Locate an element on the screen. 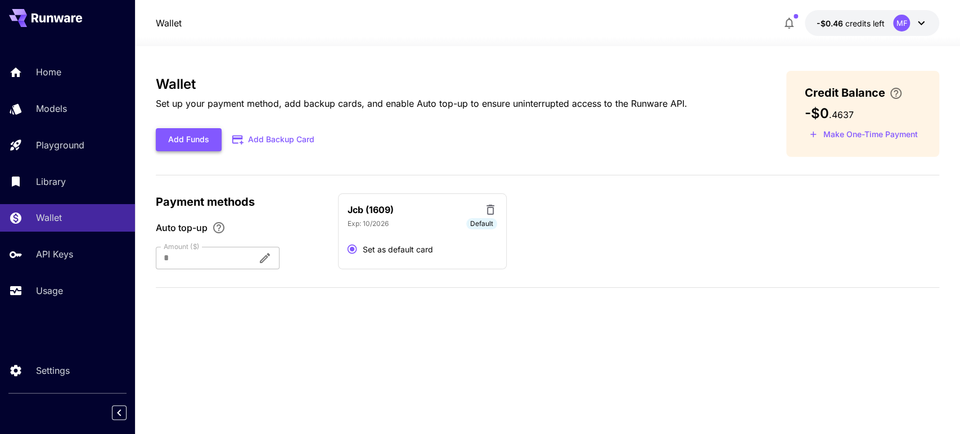 This screenshot has width=960, height=434. p: Exp: 10/2026 is located at coordinates (368, 224).